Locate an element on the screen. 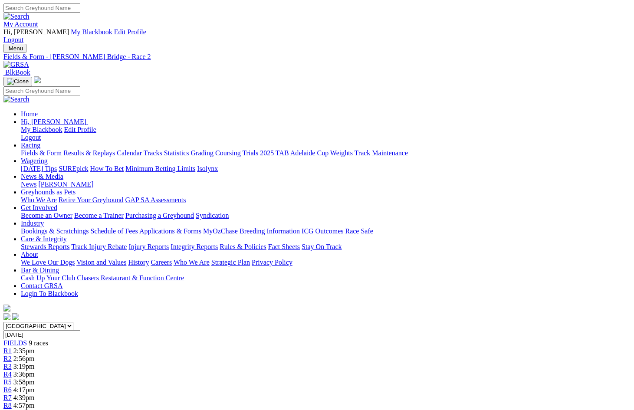 The width and height of the screenshot is (634, 410). span: R1 is located at coordinates (7, 351).